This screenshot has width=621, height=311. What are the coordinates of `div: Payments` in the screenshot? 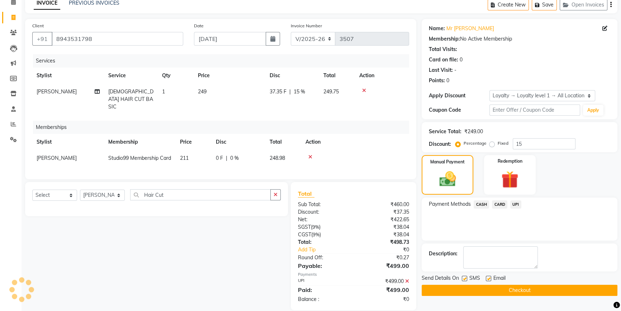 It's located at (354, 274).